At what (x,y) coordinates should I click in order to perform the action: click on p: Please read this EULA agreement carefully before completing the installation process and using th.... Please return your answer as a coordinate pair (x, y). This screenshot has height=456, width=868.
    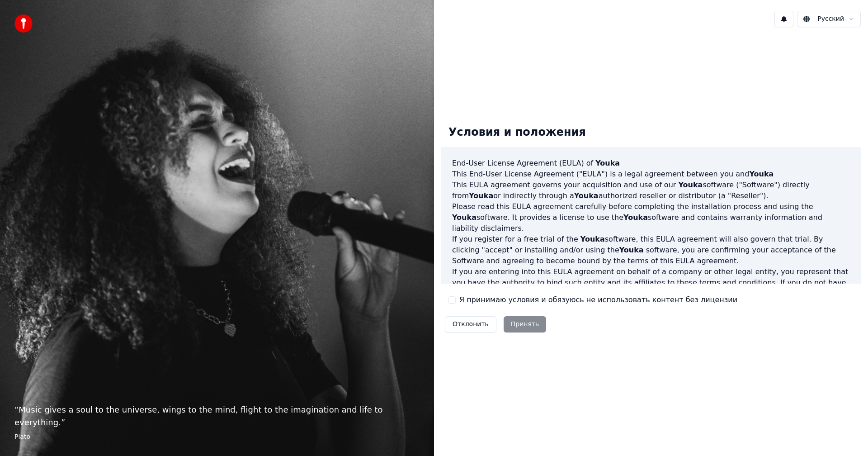
    Looking at the image, I should click on (651, 217).